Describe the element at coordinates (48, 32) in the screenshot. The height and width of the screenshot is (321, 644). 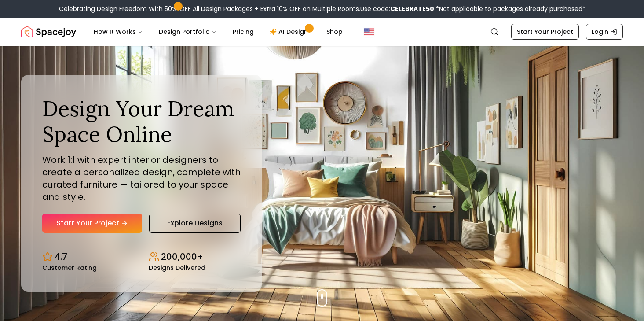
I see `a: Spacejoy` at that location.